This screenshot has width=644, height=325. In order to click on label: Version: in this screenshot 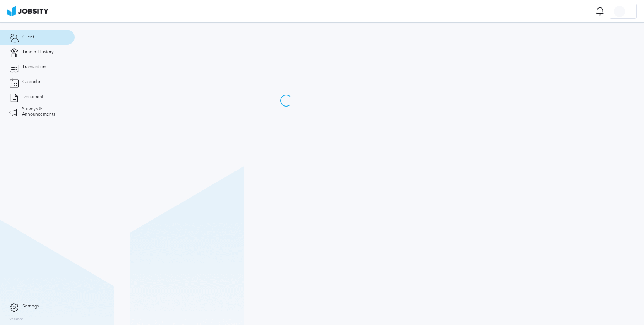, I will do `click(16, 320)`.